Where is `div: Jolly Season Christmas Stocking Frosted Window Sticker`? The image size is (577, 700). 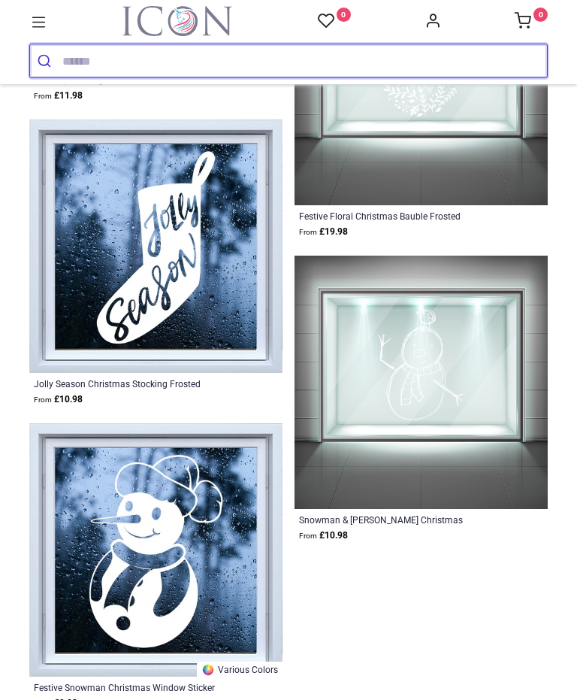 div: Jolly Season Christmas Stocking Frosted Window Sticker is located at coordinates (131, 383).